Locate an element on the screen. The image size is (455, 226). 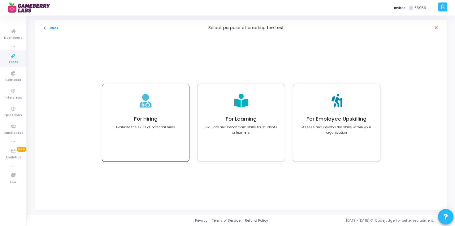
h5: Select purpose of creating the test is located at coordinates (246, 28).